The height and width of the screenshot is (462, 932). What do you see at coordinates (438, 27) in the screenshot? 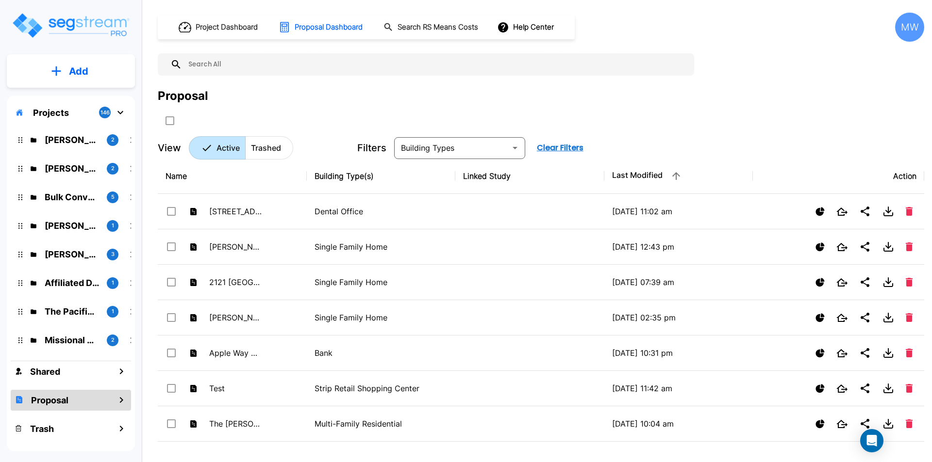
I see `h1: Search RS Means Costs` at bounding box center [438, 27].